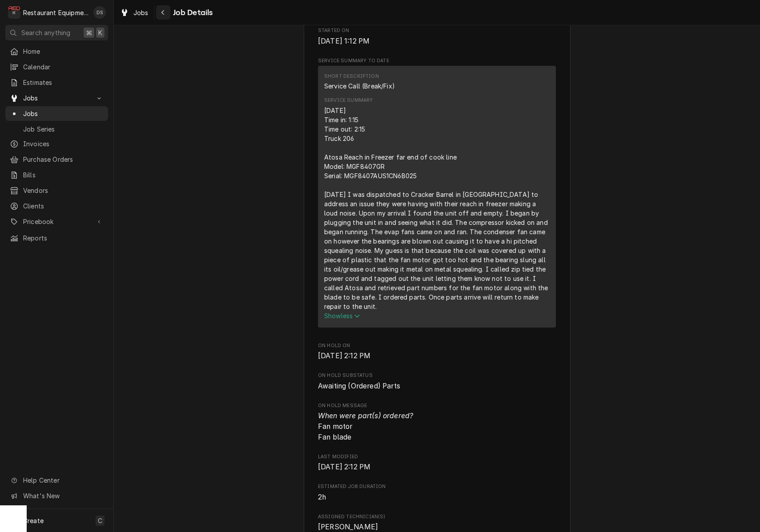 The image size is (760, 532). What do you see at coordinates (57, 33) in the screenshot?
I see `button: Search anything⌘K` at bounding box center [57, 33].